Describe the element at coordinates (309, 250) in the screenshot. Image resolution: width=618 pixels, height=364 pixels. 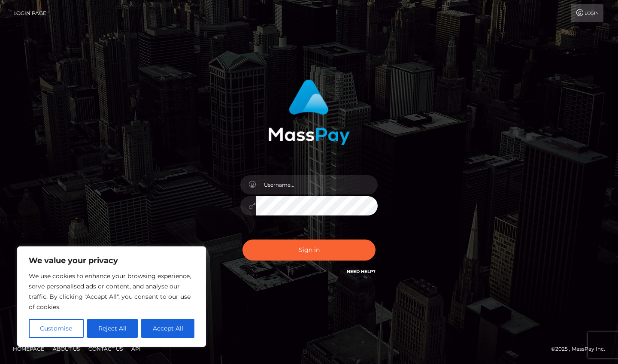
I see `button: Sign in` at that location.